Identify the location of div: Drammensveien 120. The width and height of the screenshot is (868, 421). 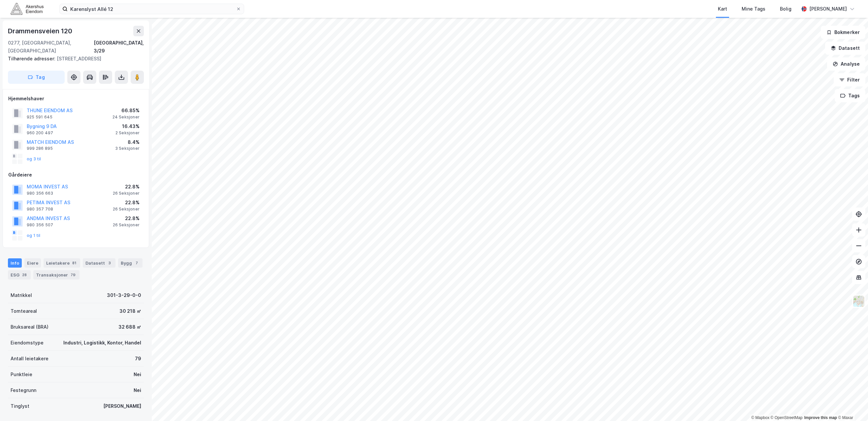
(41, 31).